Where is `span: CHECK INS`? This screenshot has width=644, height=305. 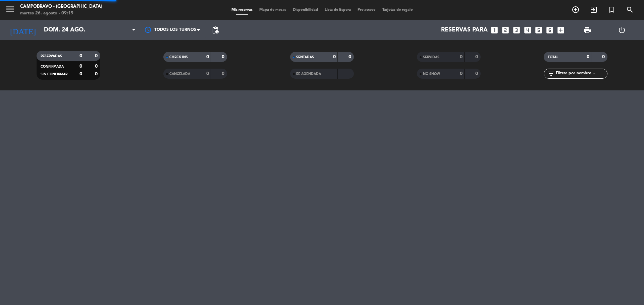
span: CHECK INS is located at coordinates (178, 57).